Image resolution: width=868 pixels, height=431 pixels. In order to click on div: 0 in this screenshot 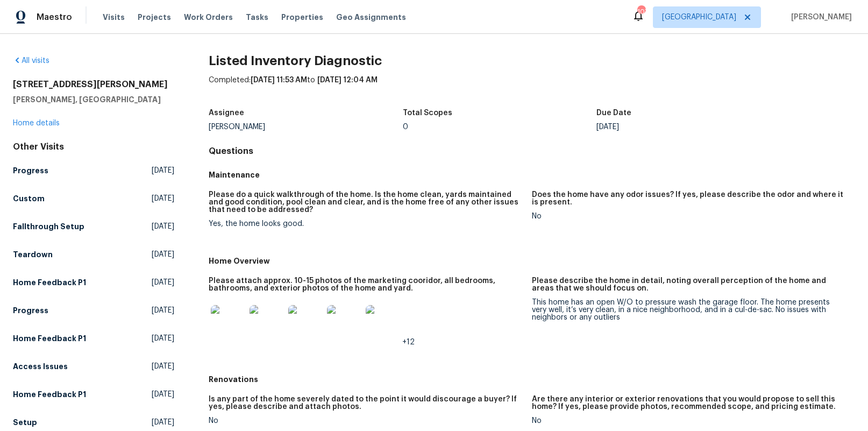, I will do `click(499, 127)`.